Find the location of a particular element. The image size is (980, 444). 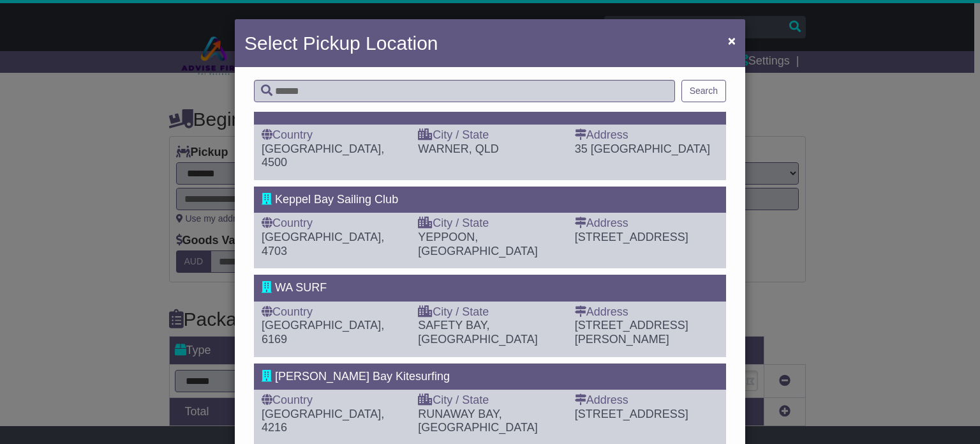

span: WARNER, QLD is located at coordinates (458, 148).